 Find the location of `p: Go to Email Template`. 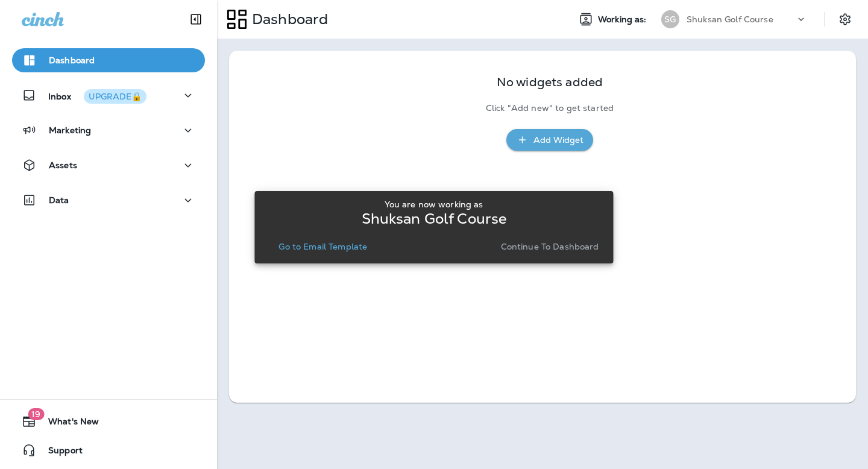

p: Go to Email Template is located at coordinates (322, 247).